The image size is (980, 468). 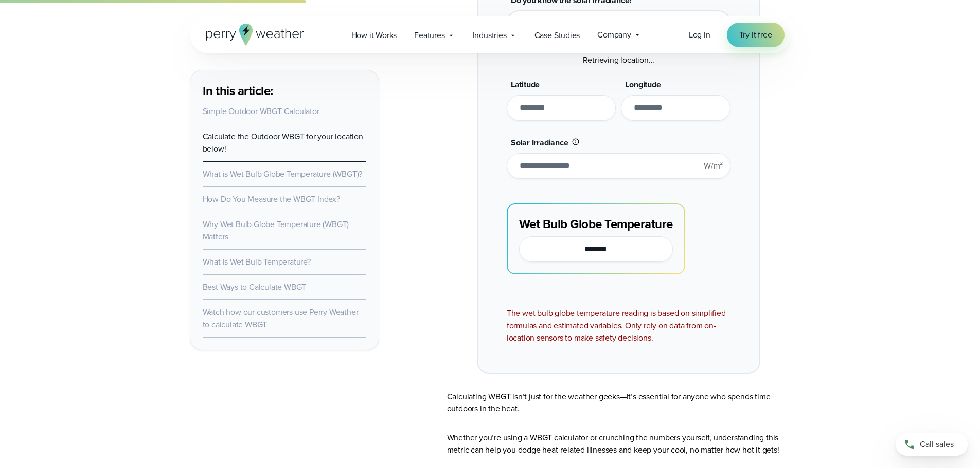 What do you see at coordinates (280, 318) in the screenshot?
I see `a: Watch how our customers use Perry Weather to calculate WBGT` at bounding box center [280, 318].